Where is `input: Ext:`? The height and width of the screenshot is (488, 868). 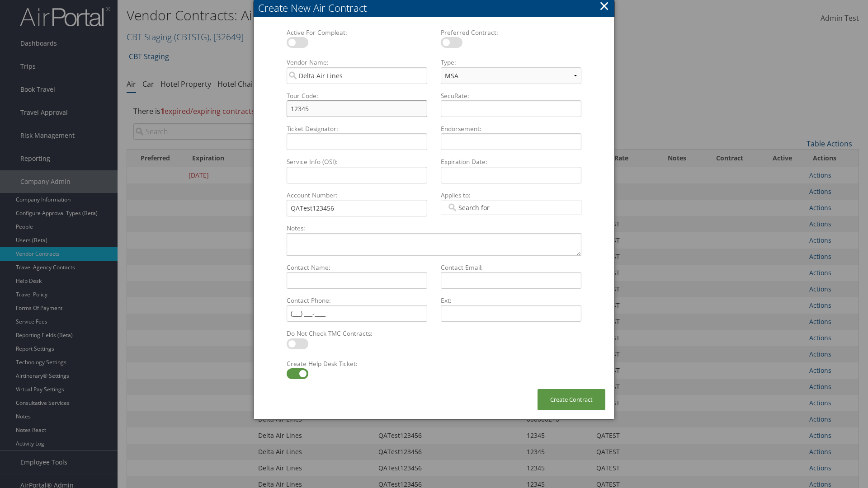
input: Ext: is located at coordinates (511, 313).